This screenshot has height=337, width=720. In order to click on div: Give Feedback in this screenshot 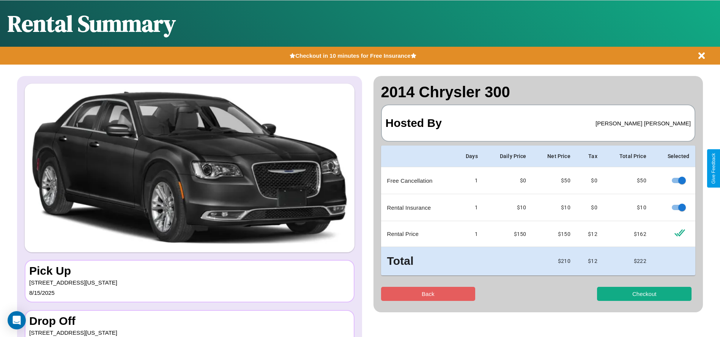, I will do `click(714, 168)`.